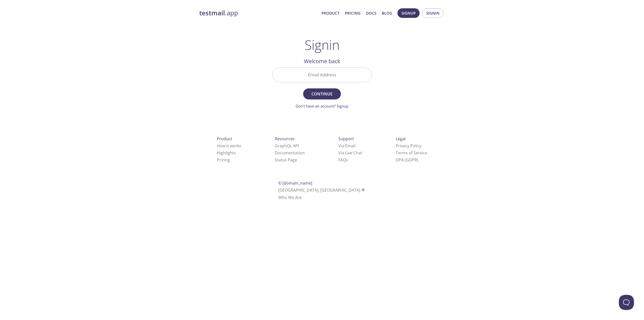 This screenshot has width=644, height=320. I want to click on h2: Welcome back, so click(322, 61).